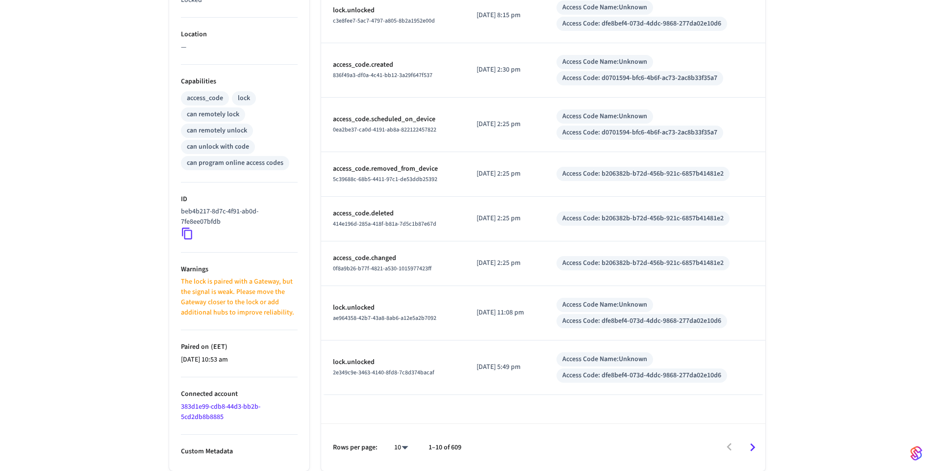 Image resolution: width=934 pixels, height=471 pixels. What do you see at coordinates (917, 453) in the screenshot?
I see `img: SeamLogoGradient.69752ec5.svg` at bounding box center [917, 453].